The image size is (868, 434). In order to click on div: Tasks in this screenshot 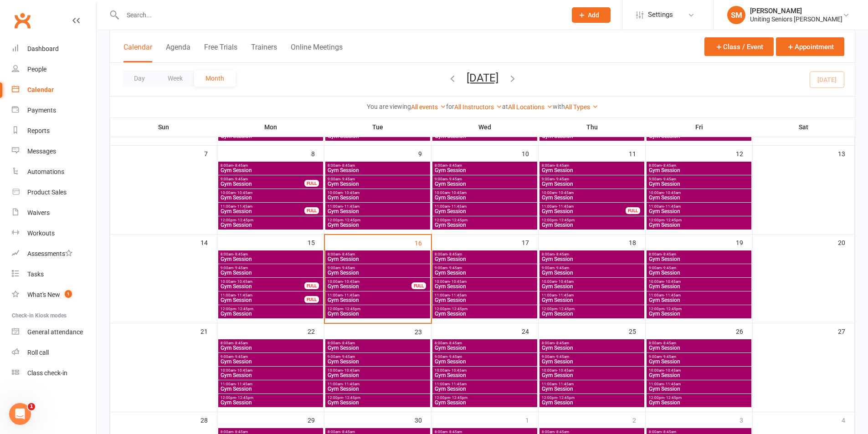, I will do `click(36, 274)`.